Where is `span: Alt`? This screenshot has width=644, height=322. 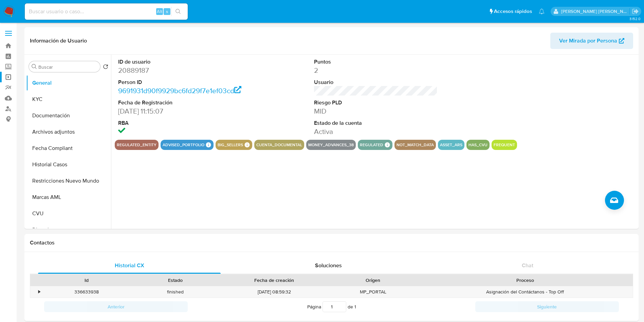 span: Alt is located at coordinates (160, 11).